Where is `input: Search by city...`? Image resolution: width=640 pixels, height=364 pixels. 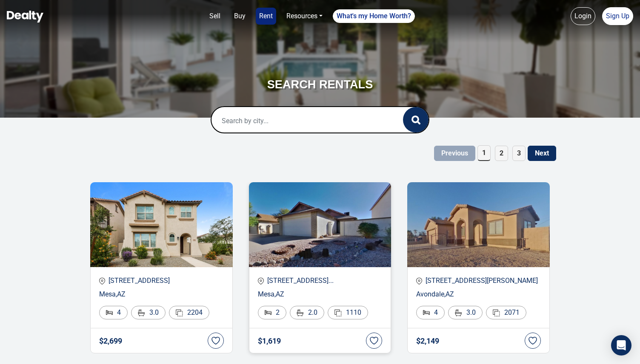 input: Search by city... is located at coordinates (298, 121).